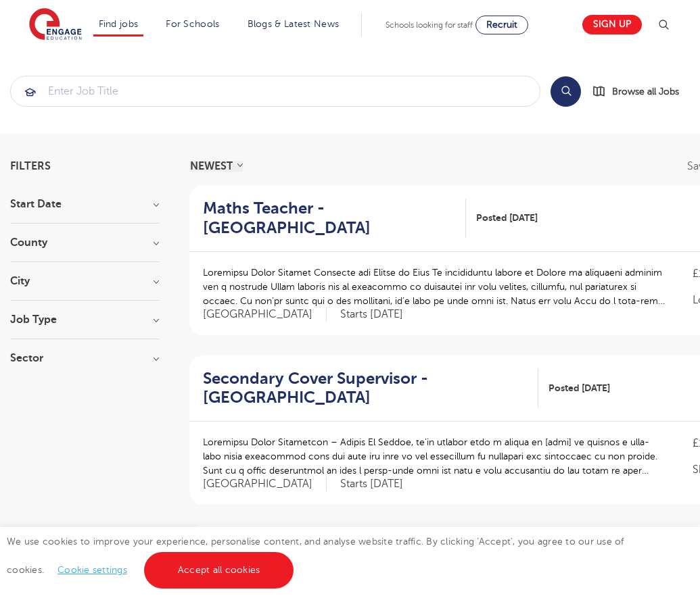 The image size is (700, 600). What do you see at coordinates (84, 204) in the screenshot?
I see `h3: Start Date` at bounding box center [84, 204].